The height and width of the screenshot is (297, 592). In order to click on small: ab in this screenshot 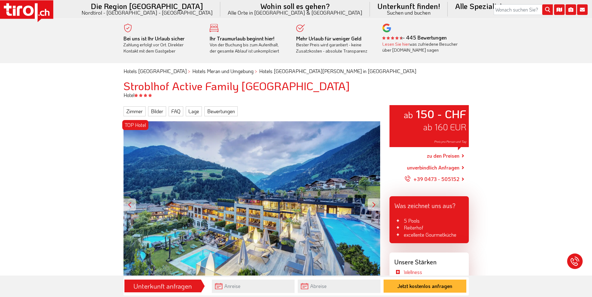, I will do `click(408, 115)`.